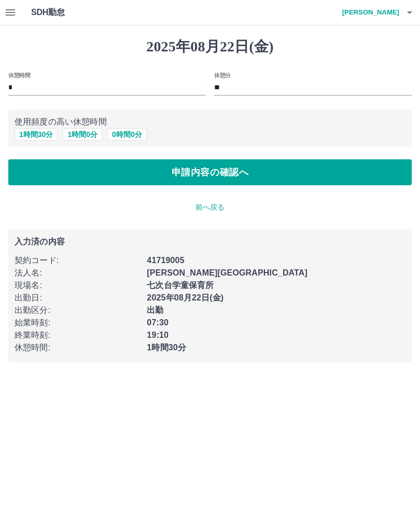  Describe the element at coordinates (77, 273) in the screenshot. I see `p: 法人名 :` at that location.